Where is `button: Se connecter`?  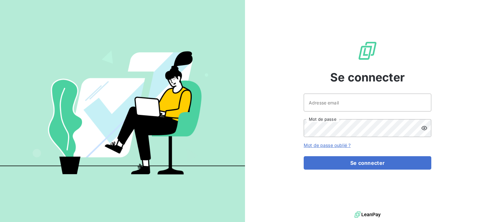 button: Se connecter is located at coordinates (368, 163).